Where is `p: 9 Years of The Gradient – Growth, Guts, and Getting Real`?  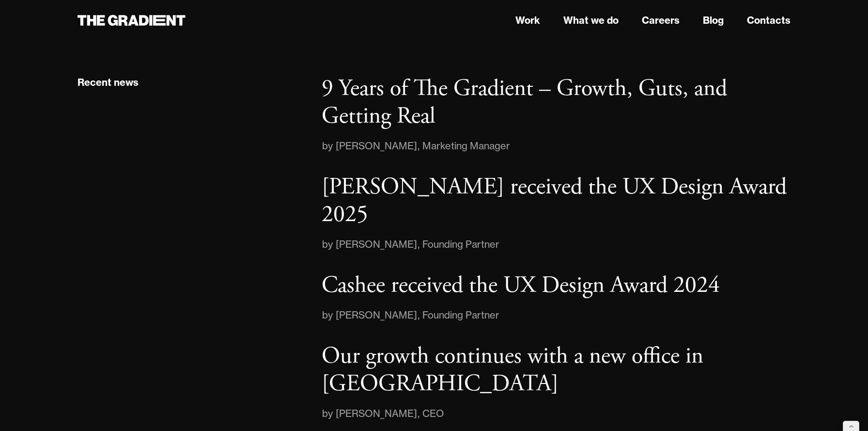 p: 9 Years of The Gradient – Growth, Guts, and Getting Real is located at coordinates (524, 102).